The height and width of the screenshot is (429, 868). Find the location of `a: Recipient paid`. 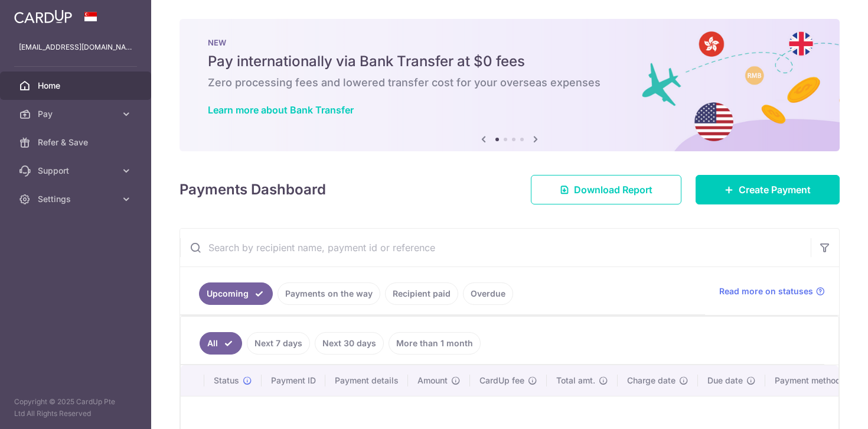

a: Recipient paid is located at coordinates (422, 293).